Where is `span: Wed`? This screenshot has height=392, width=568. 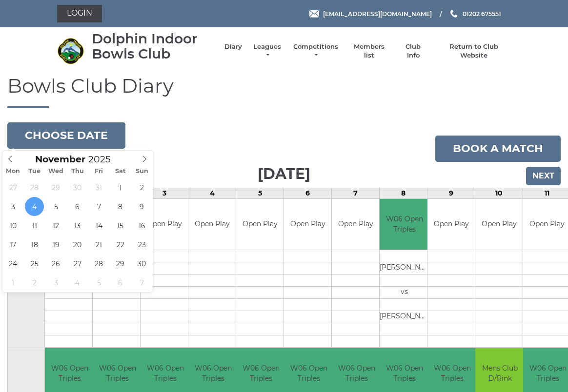
span: Wed is located at coordinates (56, 171).